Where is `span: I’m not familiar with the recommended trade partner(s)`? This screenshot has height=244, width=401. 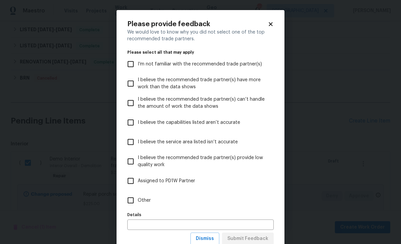 span: I’m not familiar with the recommended trade partner(s) is located at coordinates (200, 64).